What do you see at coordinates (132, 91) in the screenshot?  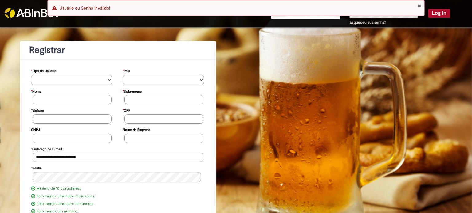 I see `label: Sobrenome` at bounding box center [132, 91].